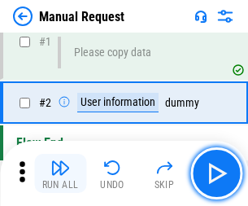  I want to click on img: Undo, so click(112, 168).